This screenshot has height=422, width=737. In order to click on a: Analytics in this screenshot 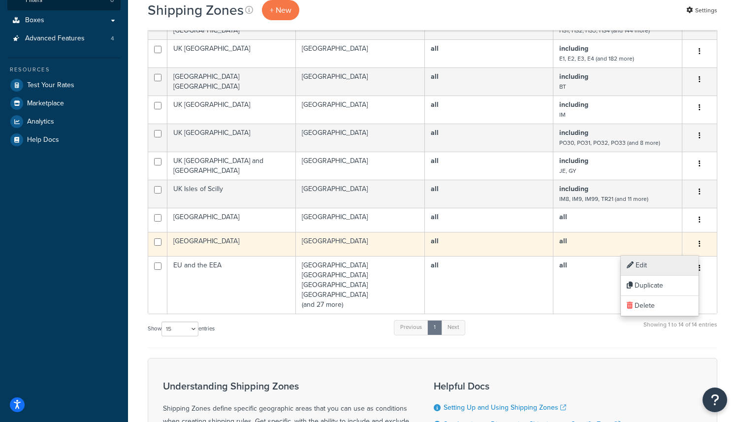, I will do `click(64, 122)`.